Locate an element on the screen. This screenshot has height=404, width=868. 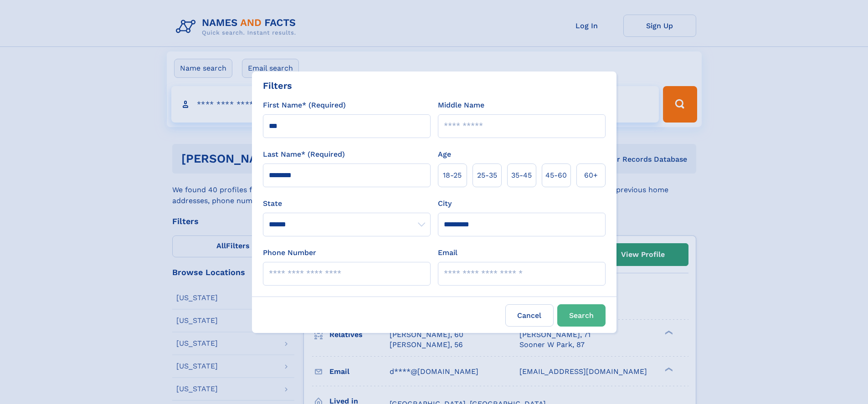
label: Phone Number is located at coordinates (289, 253).